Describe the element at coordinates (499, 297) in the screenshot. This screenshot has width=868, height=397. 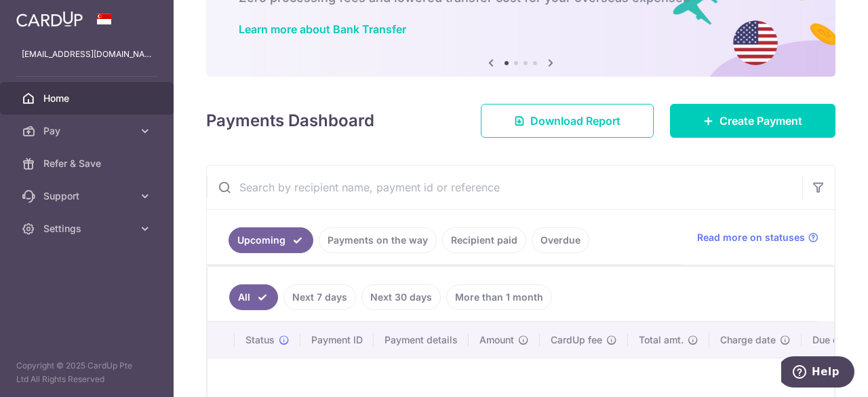
I see `a: More than 1 month` at that location.